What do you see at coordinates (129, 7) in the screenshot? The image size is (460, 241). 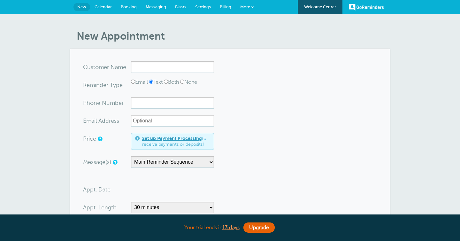 I see `span: Booking` at bounding box center [129, 7].